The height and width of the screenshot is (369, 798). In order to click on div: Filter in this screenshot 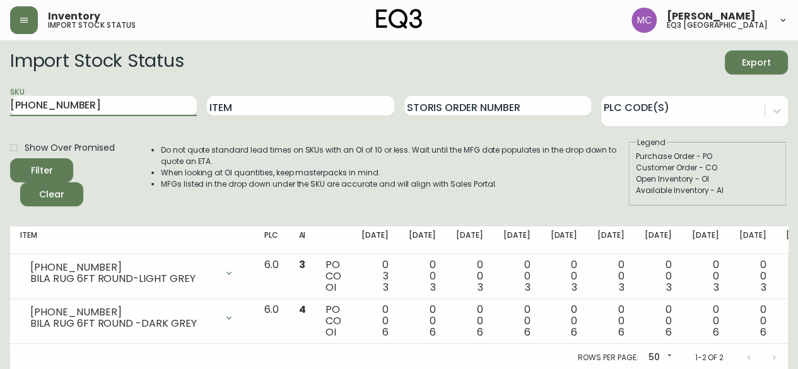, I will do `click(42, 170)`.